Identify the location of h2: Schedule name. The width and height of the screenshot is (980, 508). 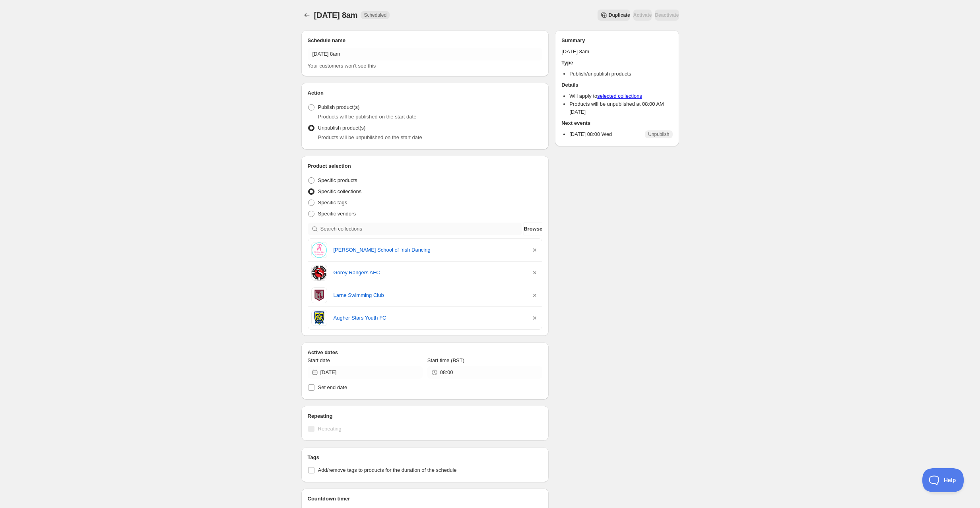
(425, 41).